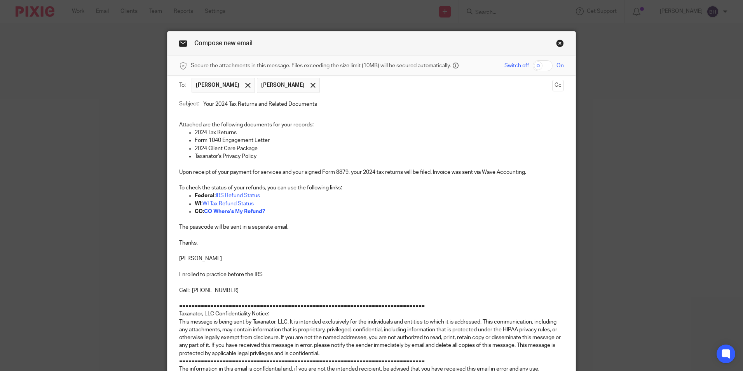 The image size is (743, 371). What do you see at coordinates (517, 66) in the screenshot?
I see `span: Switch off` at bounding box center [517, 66].